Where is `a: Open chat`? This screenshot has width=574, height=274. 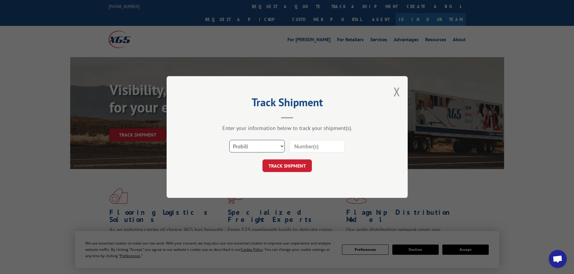 a: Open chat is located at coordinates (558, 259).